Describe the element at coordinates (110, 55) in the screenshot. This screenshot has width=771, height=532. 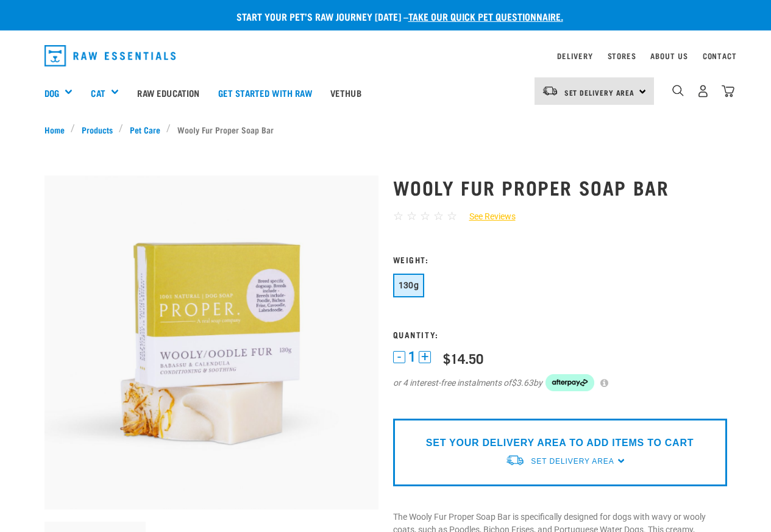
I see `img: Raw Essentials Logo` at that location.